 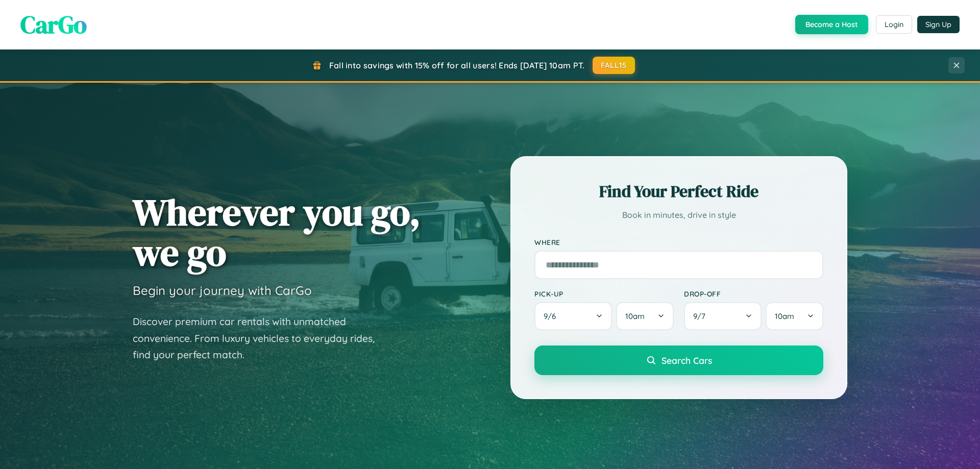 What do you see at coordinates (679, 361) in the screenshot?
I see `button: Search Cars` at bounding box center [679, 361].